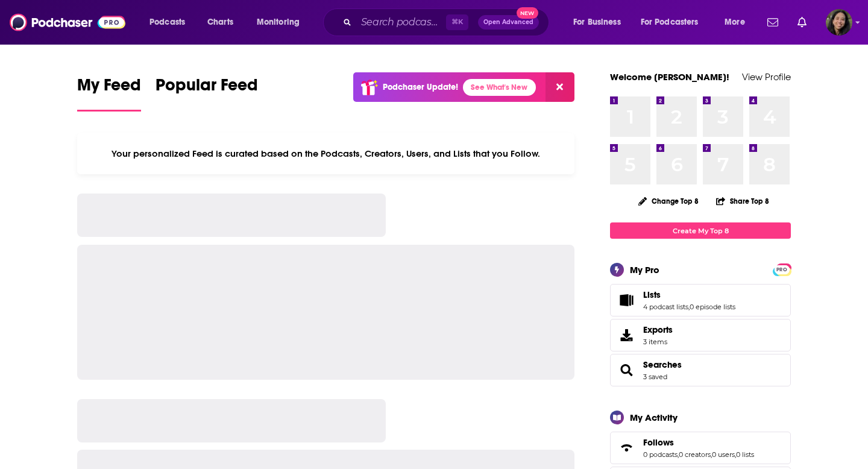 The width and height of the screenshot is (868, 469). What do you see at coordinates (596, 22) in the screenshot?
I see `span: For Business` at bounding box center [596, 22].